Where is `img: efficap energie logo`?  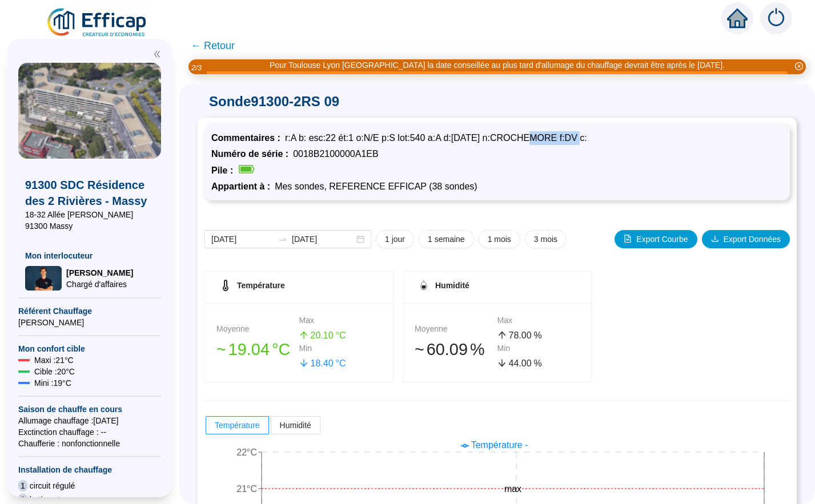 img: efficap energie logo is located at coordinates (97, 23).